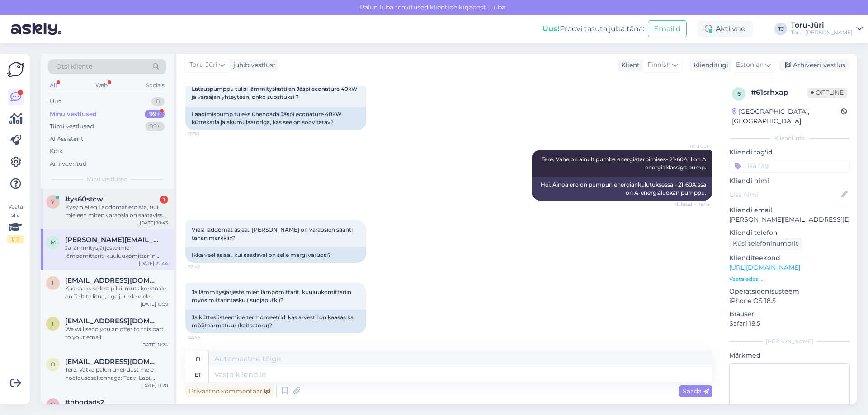 This screenshot has height=415, width=868. Describe the element at coordinates (276, 322) in the screenshot. I see `div: Ja küttesüsteemide termomeetrid, kas arvestil on kaasas ka mõõtearmatuur (kaitsetoru)?` at that location.